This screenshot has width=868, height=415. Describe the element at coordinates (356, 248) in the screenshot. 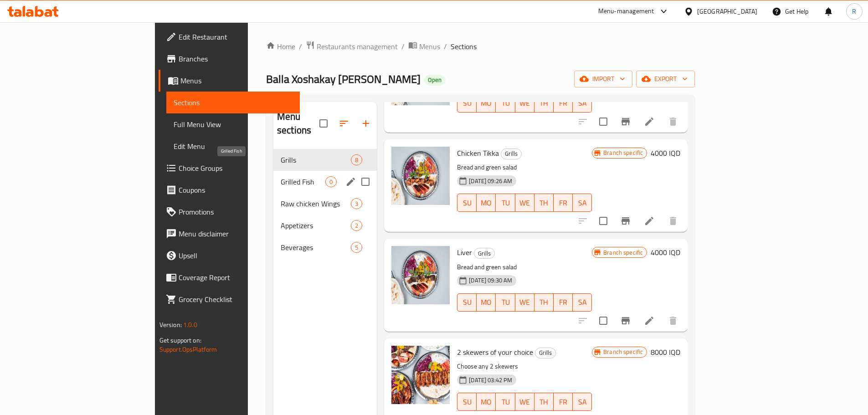

I see `span: 5` at that location.